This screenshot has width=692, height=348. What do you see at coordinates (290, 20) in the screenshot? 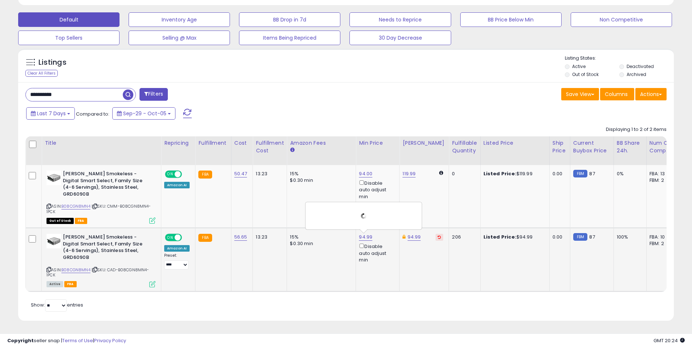
I see `button: BB Drop in 7d` at bounding box center [290, 20].